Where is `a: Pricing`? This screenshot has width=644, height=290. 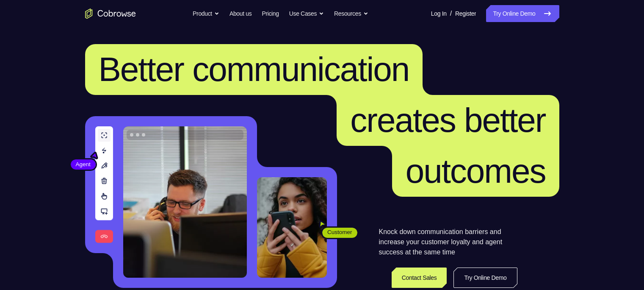
a: Pricing is located at coordinates (270, 14).